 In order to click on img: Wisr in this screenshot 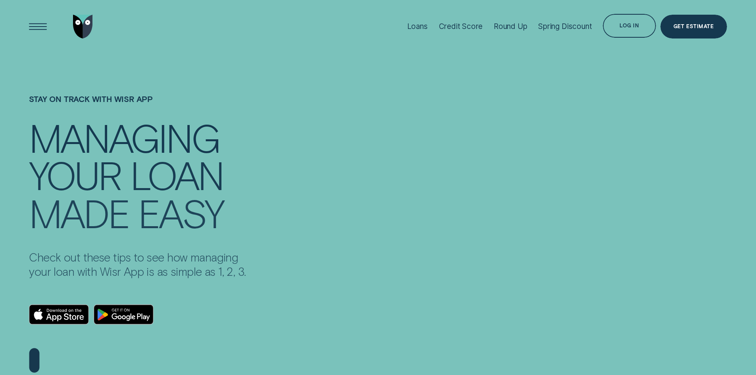, I will do `click(83, 27)`.